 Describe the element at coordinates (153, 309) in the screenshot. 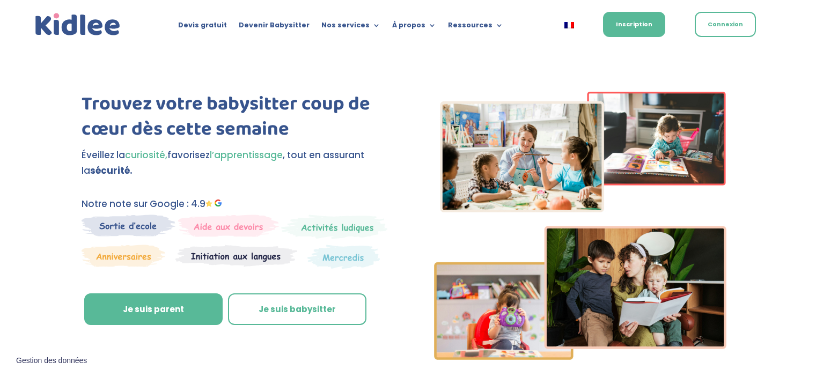

I see `a: Je suis parent` at that location.